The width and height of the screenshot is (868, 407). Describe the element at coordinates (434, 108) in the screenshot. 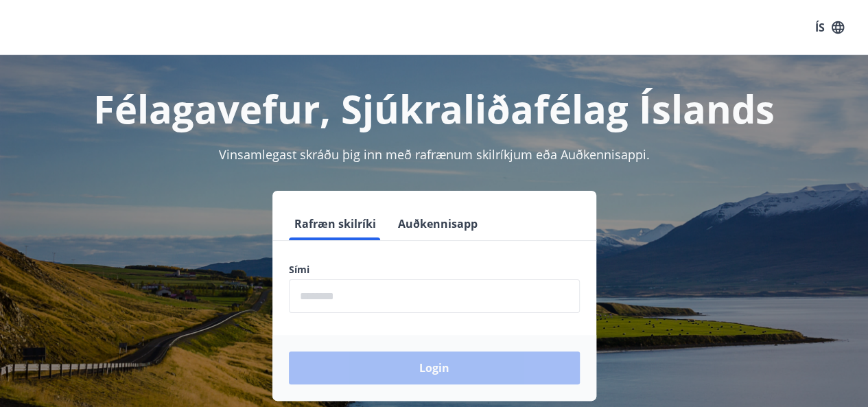

I see `h1: Félagavefur, Sjúkraliðafélag Íslands` at that location.